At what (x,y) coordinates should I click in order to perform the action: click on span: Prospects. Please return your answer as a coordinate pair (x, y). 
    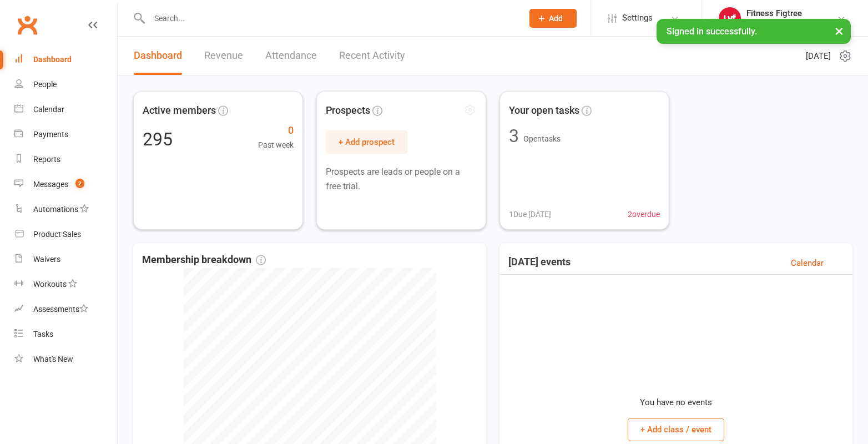
    Looking at the image, I should click on (348, 110).